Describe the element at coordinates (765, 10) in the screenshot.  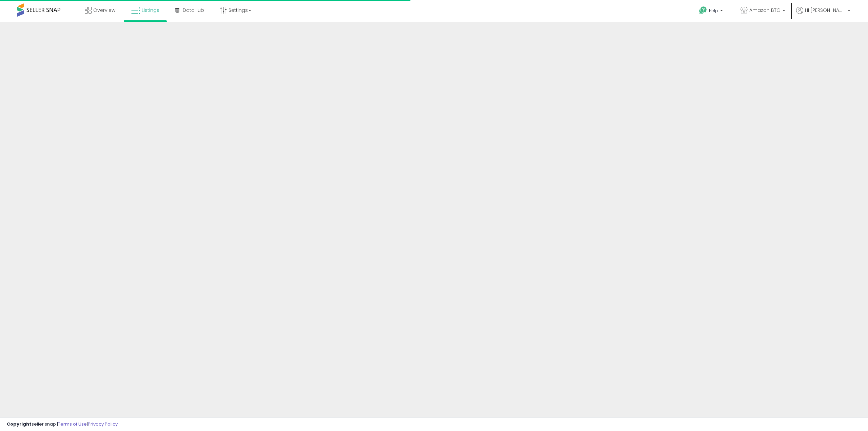
I see `span: Amazon BTG` at that location.